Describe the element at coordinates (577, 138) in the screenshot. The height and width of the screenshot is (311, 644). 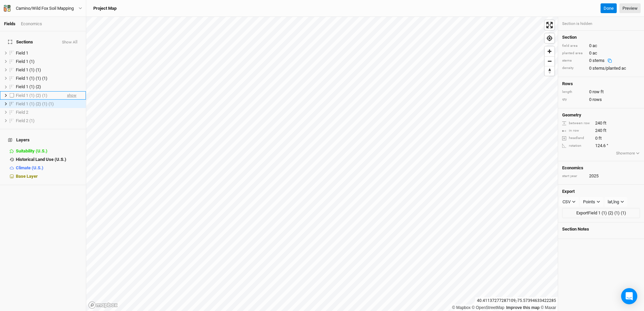
I see `div: headland` at that location.